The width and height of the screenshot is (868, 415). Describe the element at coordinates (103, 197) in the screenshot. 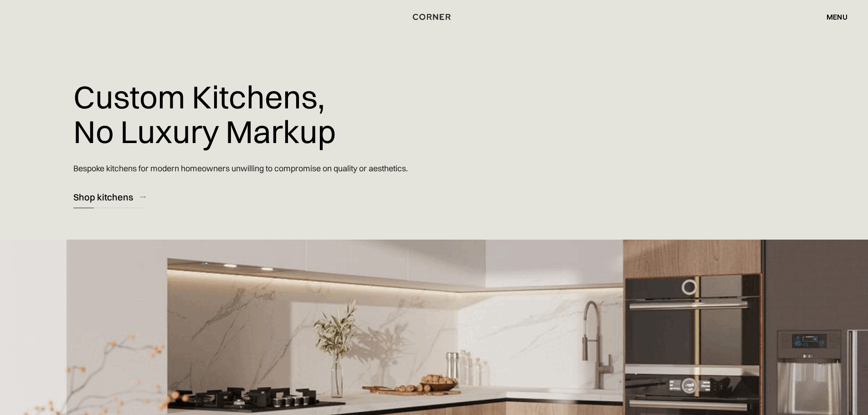

I see `div: Shop kitchens` at that location.